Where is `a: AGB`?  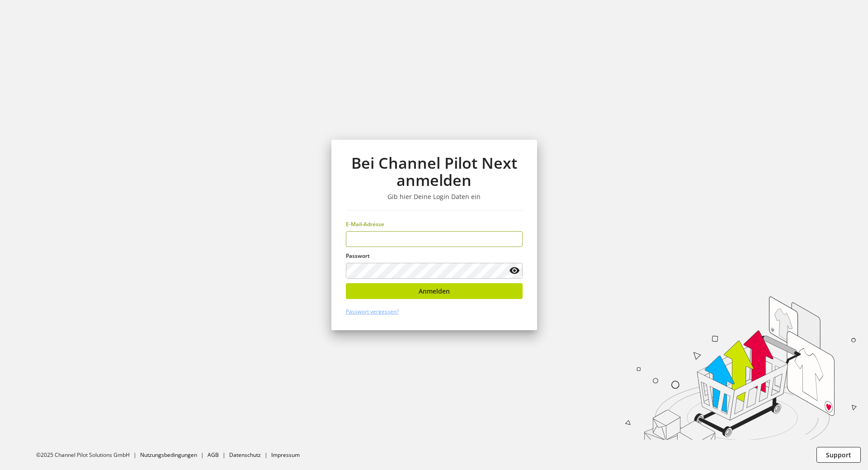
a: AGB is located at coordinates (213, 454).